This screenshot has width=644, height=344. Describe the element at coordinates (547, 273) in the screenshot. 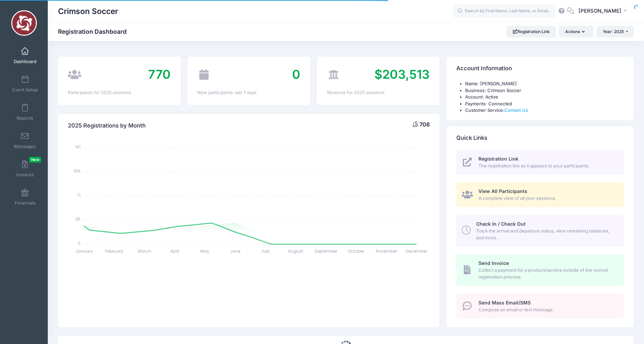

I see `span: Collect a payment for a product/service outside of the normal registration process` at that location.